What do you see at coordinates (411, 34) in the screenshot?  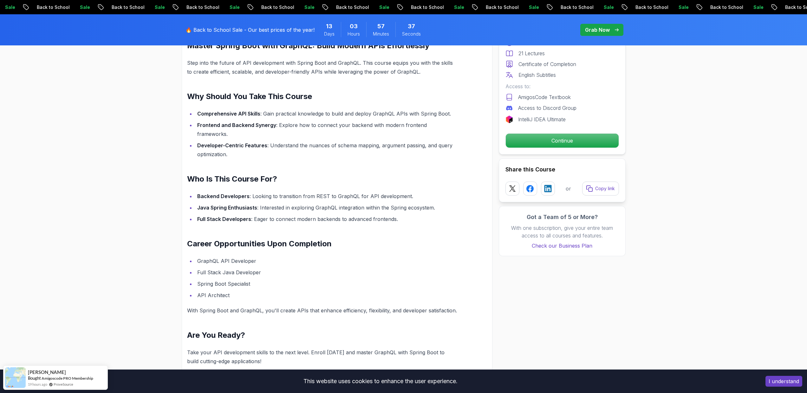 I see `span: Seconds` at bounding box center [411, 34].